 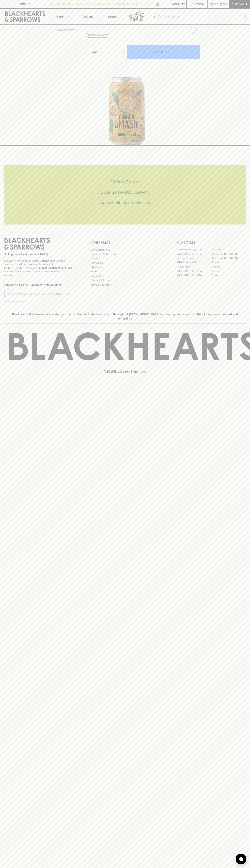 What do you see at coordinates (125, 281) in the screenshot?
I see `a: Shipping Information` at bounding box center [125, 281].